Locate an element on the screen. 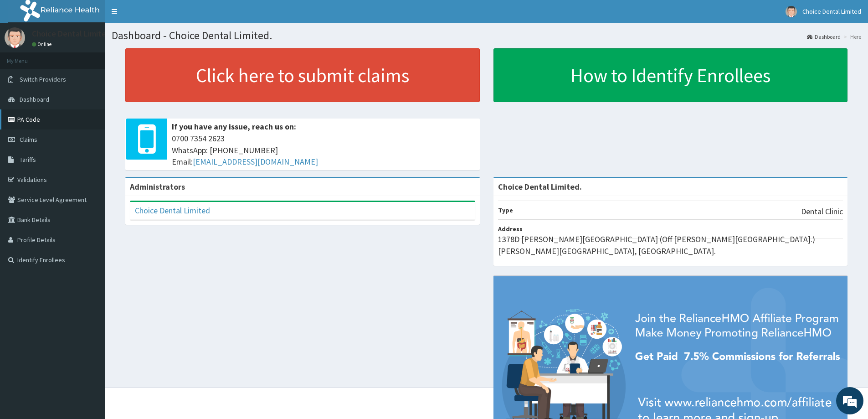  a: Click here to submit claims is located at coordinates (303, 75).